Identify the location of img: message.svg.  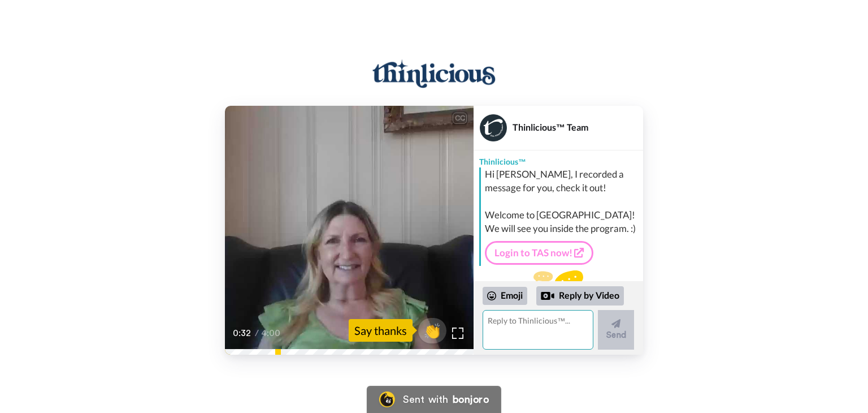
(559, 281).